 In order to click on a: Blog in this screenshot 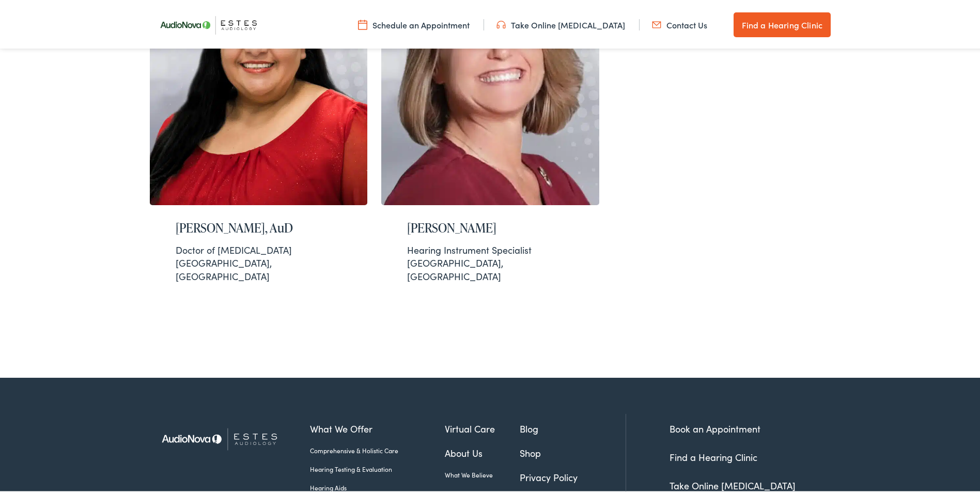, I will do `click(573, 427)`.